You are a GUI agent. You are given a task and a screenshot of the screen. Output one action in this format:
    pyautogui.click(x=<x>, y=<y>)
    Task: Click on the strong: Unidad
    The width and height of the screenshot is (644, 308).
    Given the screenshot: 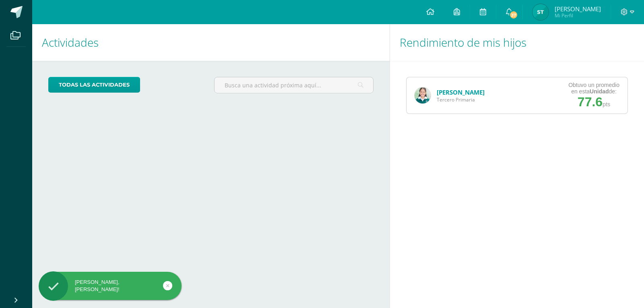 What is the action you would take?
    pyautogui.click(x=599, y=92)
    